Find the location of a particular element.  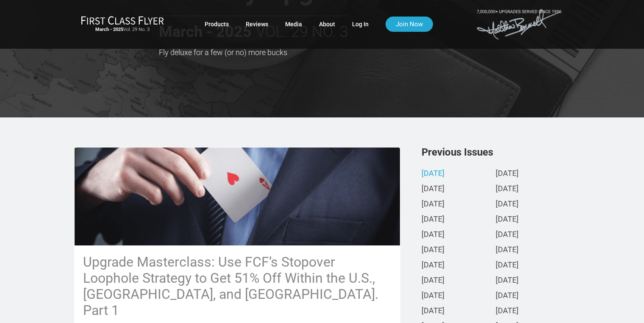

h3: Previous Issues is located at coordinates (496, 152).